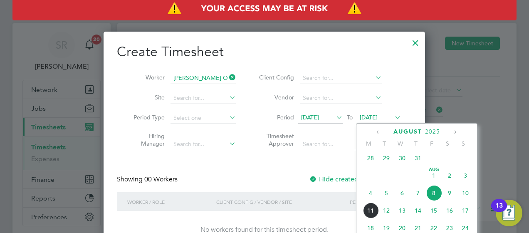 This screenshot has height=233, width=529. I want to click on span: Aug, so click(434, 170).